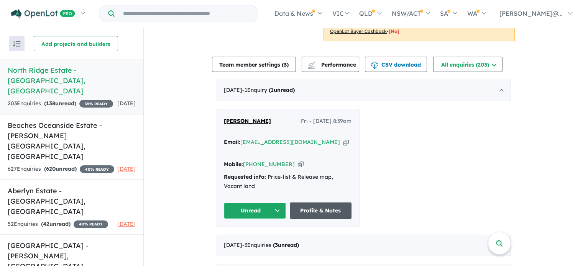 This screenshot has width=583, height=266. I want to click on input: Try estate name, suburb, builder or developer, so click(186, 13).